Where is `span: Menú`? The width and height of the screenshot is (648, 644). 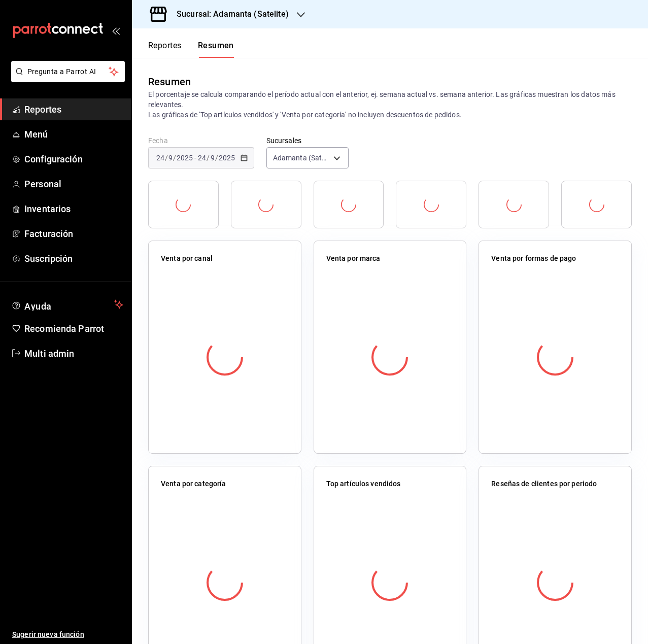 span: Menú is located at coordinates (74, 134).